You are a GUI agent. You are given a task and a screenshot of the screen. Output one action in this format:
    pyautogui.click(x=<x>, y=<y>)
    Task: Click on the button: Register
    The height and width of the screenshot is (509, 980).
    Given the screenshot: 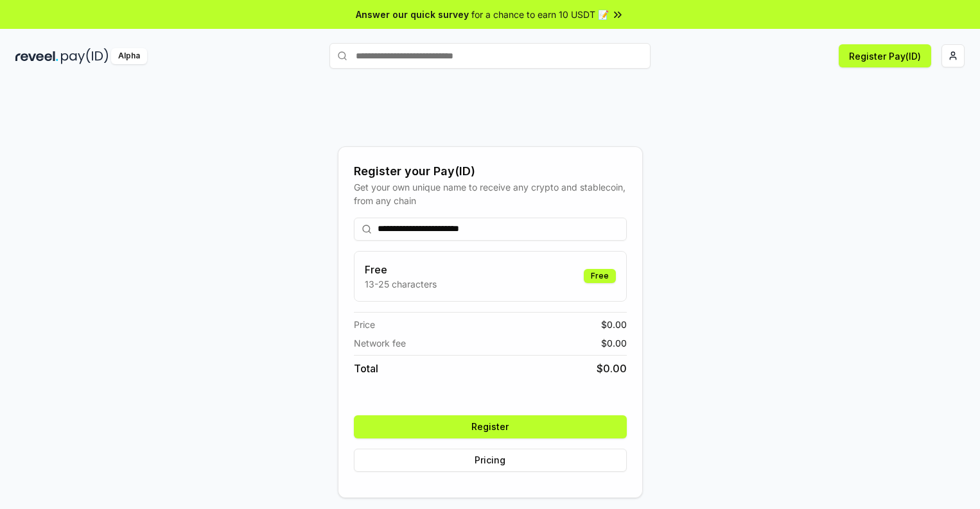 What is the action you would take?
    pyautogui.click(x=490, y=427)
    